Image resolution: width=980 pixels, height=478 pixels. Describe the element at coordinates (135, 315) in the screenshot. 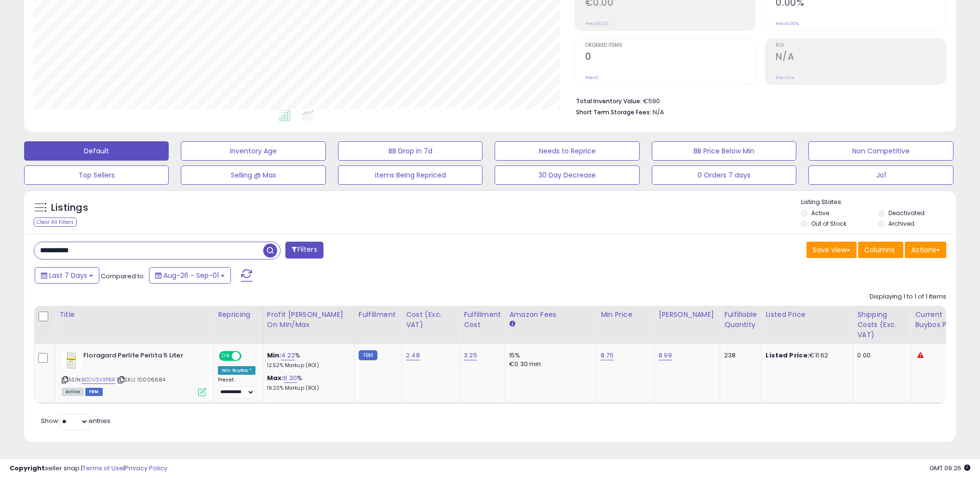

I see `div: Title` at that location.